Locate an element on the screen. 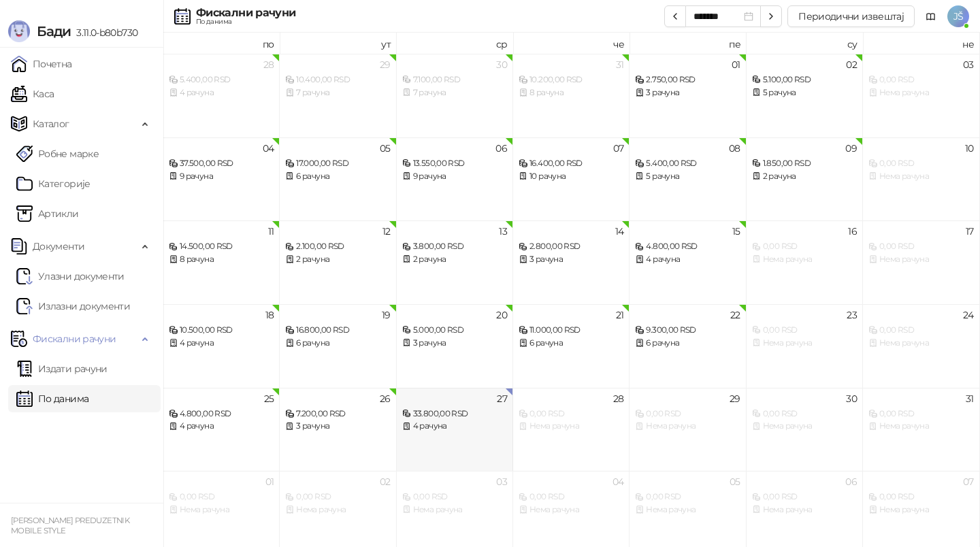  td: 2025-08-24 is located at coordinates (921, 345).